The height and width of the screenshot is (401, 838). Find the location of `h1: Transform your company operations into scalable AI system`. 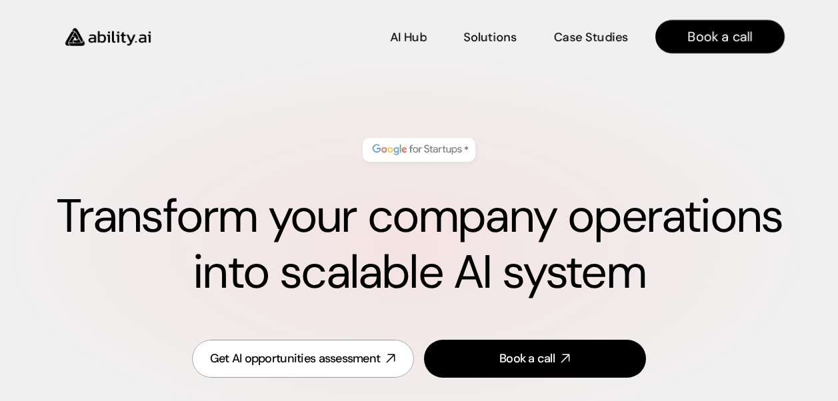

h1: Transform your company operations into scalable AI system is located at coordinates (419, 245).